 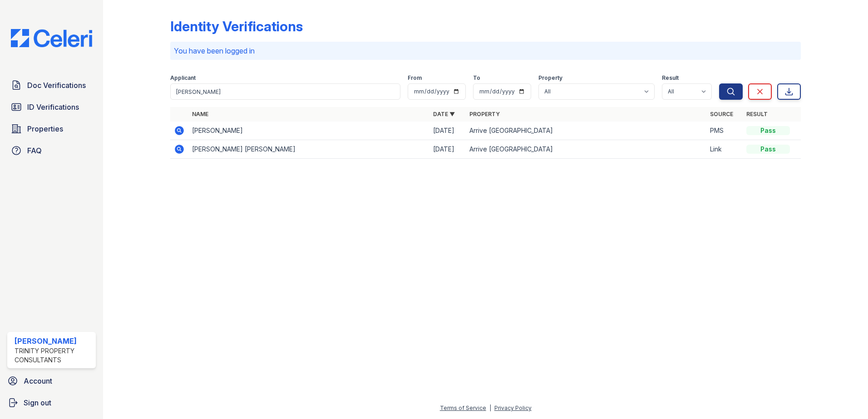 What do you see at coordinates (670, 78) in the screenshot?
I see `label: Result` at bounding box center [670, 78].